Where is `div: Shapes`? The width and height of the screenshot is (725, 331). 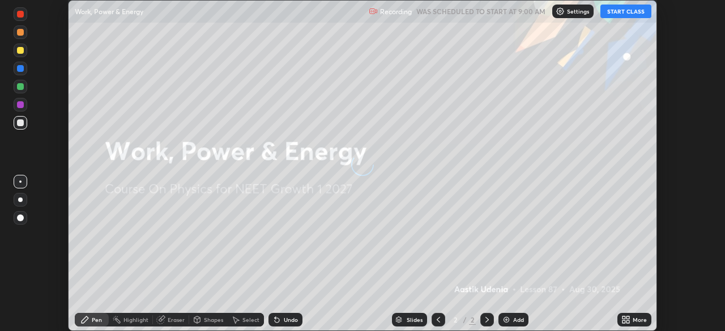 div: Shapes is located at coordinates (213, 320).